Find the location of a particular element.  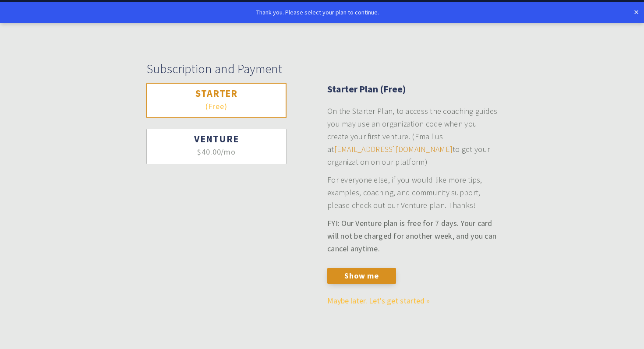

h3: Starter is located at coordinates (216, 93).